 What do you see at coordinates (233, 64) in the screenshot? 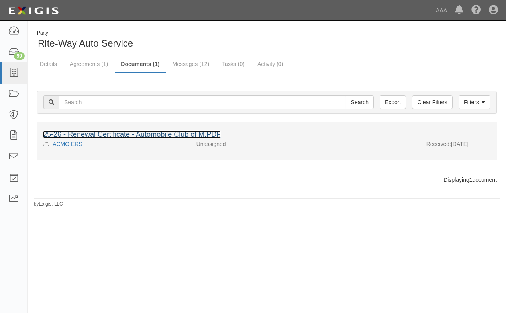
I see `a: Tasks (0)` at bounding box center [233, 64].